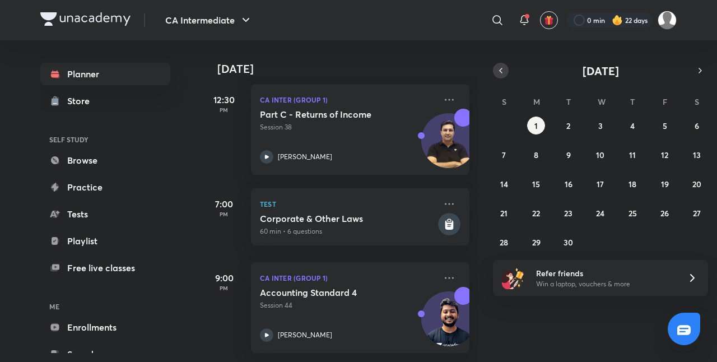 The width and height of the screenshot is (717, 362). What do you see at coordinates (513, 278) in the screenshot?
I see `img: referral` at bounding box center [513, 278].